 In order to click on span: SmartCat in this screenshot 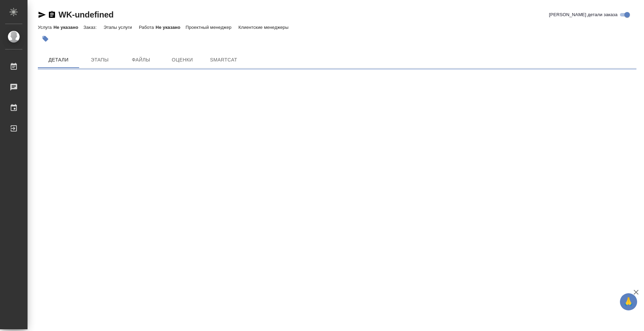, I will do `click(223, 60)`.